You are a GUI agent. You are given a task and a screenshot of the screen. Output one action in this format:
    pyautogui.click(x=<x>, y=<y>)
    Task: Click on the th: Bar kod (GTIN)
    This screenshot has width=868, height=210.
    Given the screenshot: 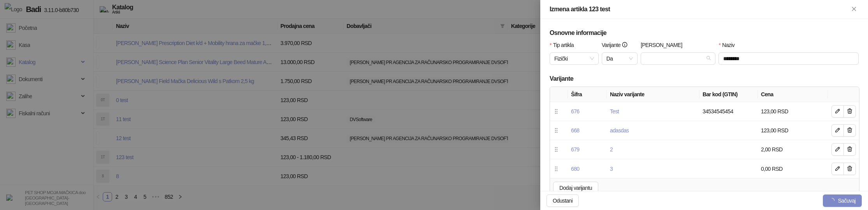 What is the action you would take?
    pyautogui.click(x=728, y=95)
    